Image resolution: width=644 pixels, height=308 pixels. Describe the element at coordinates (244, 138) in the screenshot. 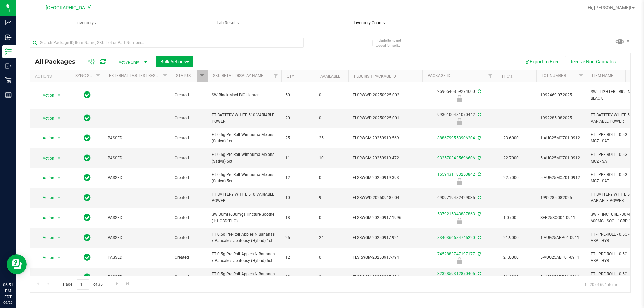

I see `span: FT 0.5g Pre-Roll Wimauma Melons (Sativa) 1ct` at that location.